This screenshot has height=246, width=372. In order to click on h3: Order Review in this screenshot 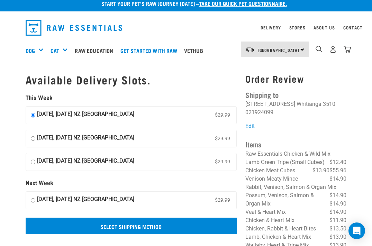, I will do `click(296, 78)`.